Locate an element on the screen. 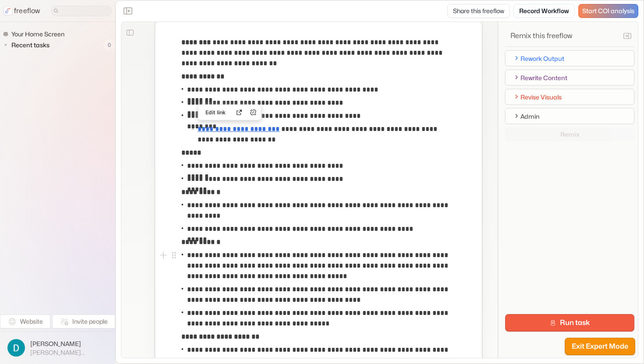  div: Rewrite Content is located at coordinates (544, 78).